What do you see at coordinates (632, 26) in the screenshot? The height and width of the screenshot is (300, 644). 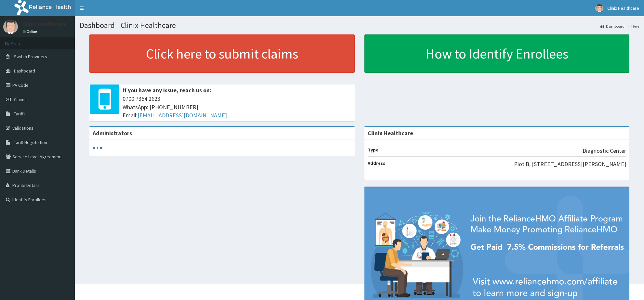 I see `li: Here` at bounding box center [632, 26].